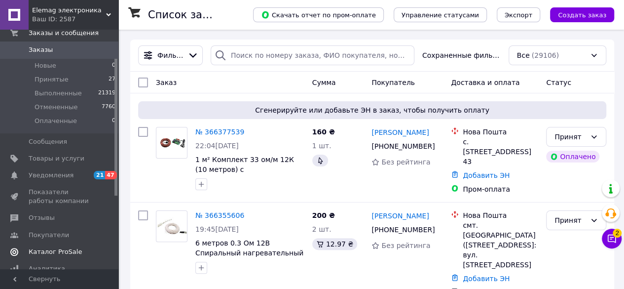 The height and width of the screenshot is (289, 624). I want to click on span: 27, so click(112, 79).